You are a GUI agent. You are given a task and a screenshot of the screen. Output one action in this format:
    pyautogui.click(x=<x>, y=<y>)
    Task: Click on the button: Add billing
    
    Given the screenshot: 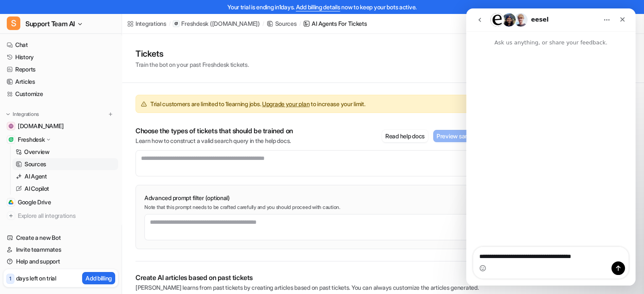 What is the action you would take?
    pyautogui.click(x=99, y=278)
    